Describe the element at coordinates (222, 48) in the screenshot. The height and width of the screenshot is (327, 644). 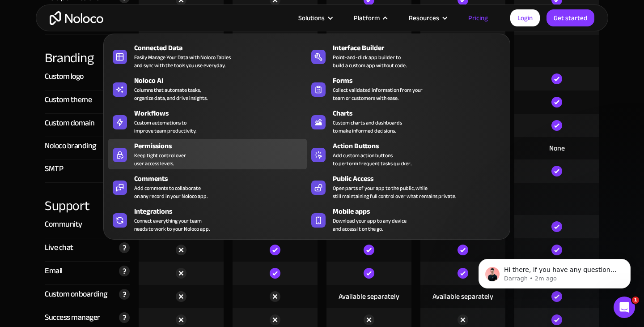
I see `div: Connected Data` at that location.